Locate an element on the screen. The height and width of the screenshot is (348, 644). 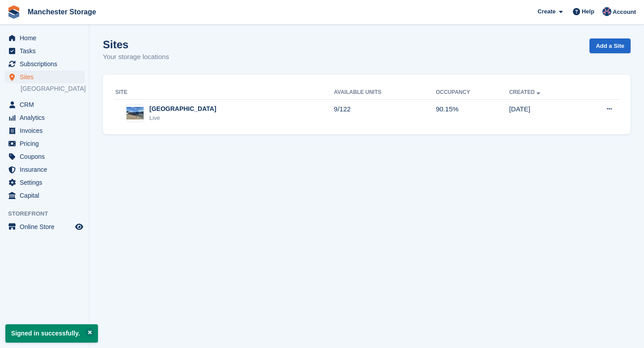
span: Tasks is located at coordinates (46, 51).